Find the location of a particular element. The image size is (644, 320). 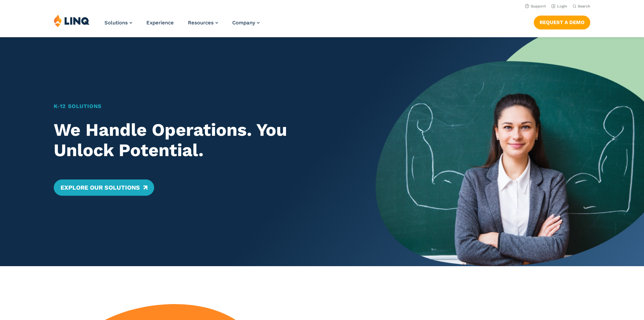

span: Company is located at coordinates (244, 23).